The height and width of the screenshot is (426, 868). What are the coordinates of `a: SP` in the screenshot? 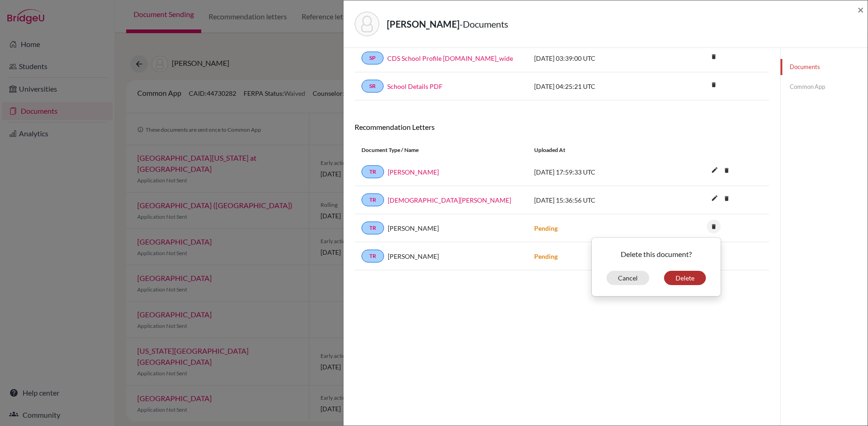 It's located at (372, 58).